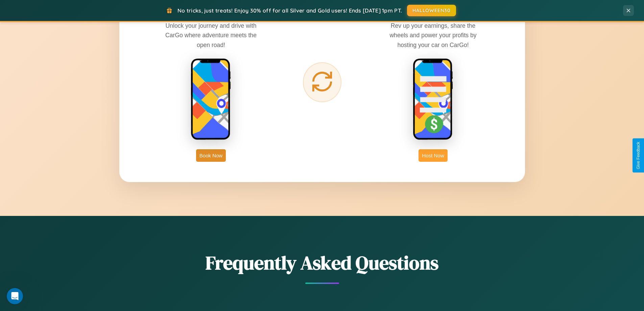 This screenshot has width=644, height=311. Describe the element at coordinates (211, 35) in the screenshot. I see `p: Unlock your journey and drive with CarGo where adventure meets the open road!` at that location.